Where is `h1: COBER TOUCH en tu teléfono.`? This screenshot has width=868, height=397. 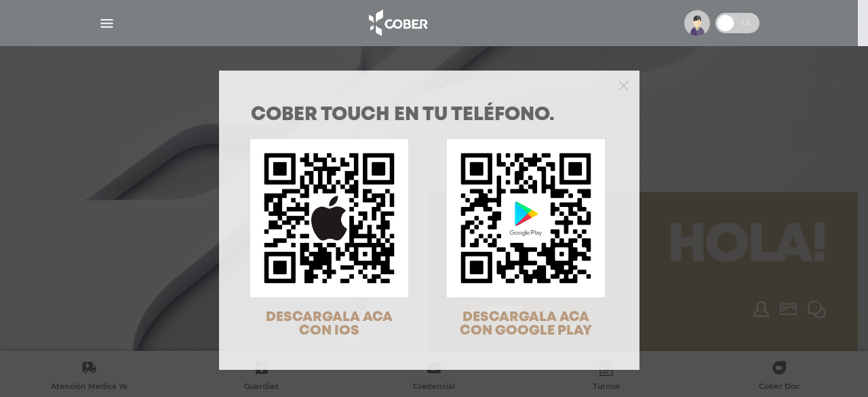 h1: COBER TOUCH en tu teléfono. is located at coordinates (429, 115).